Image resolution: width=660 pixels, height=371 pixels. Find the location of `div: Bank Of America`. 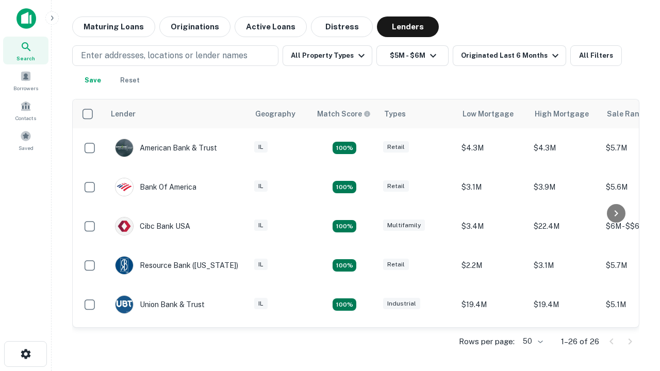

div: Bank Of America is located at coordinates (156, 187).